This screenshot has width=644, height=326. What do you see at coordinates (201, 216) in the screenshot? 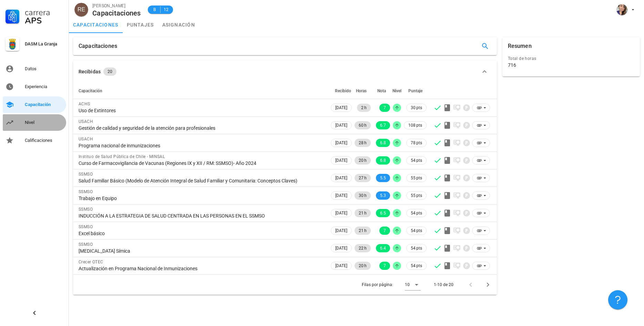
I see `div: INDUCCIÓN A LA ESTRATEGIA DE SALUD CENTRADA EN LAS PERSONAS EN EL SSMSO` at bounding box center [201, 216].